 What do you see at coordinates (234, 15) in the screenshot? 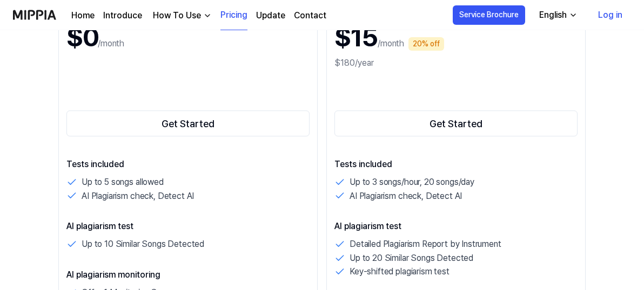
I see `a: Pricing` at bounding box center [234, 15].